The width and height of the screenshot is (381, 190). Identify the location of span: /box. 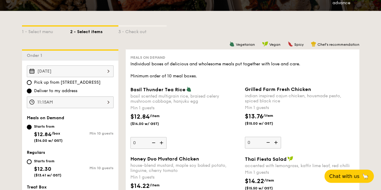
(56, 134).